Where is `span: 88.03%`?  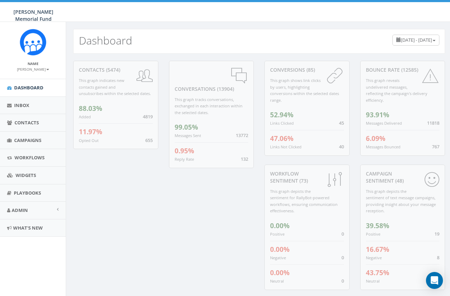
span: 88.03% is located at coordinates (90, 108).